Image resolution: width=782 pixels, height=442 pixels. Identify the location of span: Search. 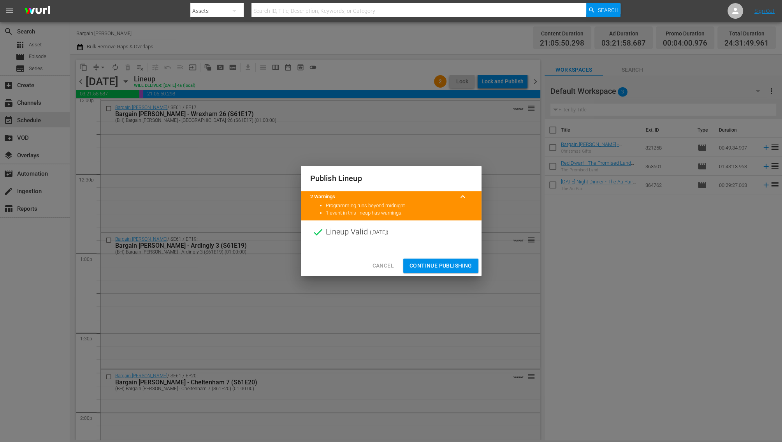
(607, 10).